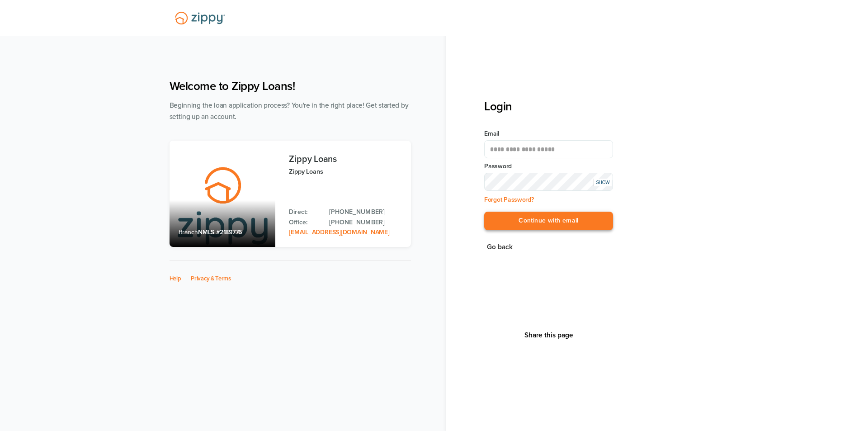 This screenshot has width=868, height=431. What do you see at coordinates (211, 278) in the screenshot?
I see `a: Privacy & Terms` at bounding box center [211, 278].